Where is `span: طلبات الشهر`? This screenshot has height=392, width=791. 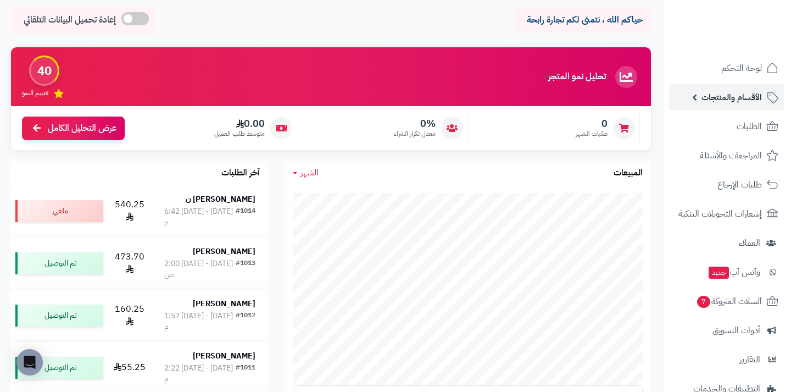
span: طلبات الشهر is located at coordinates (592, 134).